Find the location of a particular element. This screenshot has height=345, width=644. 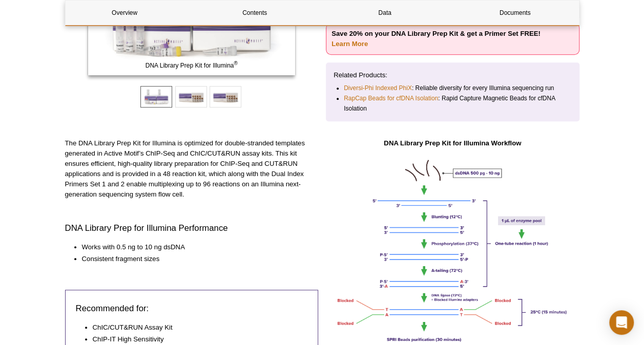

span: DNA Library Prep Kit for Illumina is located at coordinates (191, 66).